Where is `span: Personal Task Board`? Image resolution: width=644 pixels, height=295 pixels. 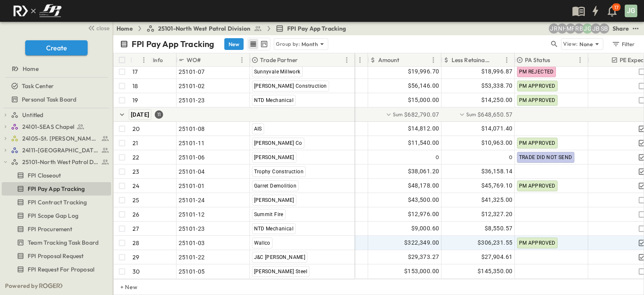
span: Personal Task Board is located at coordinates (49, 99).